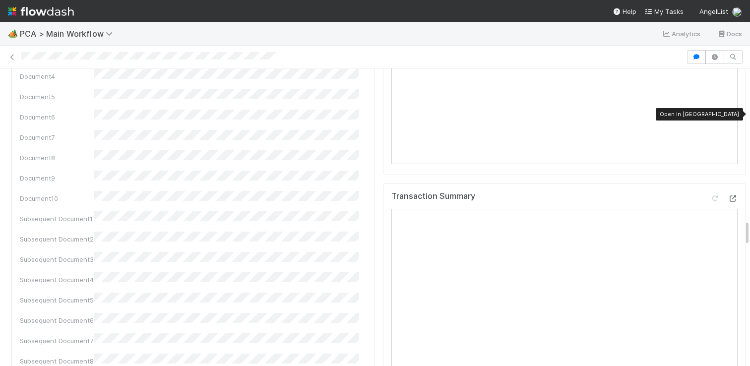  I want to click on img: avatar_e7d5656d-bda2-4d83-89d6-b6f9721f96bd.png, so click(737, 12).